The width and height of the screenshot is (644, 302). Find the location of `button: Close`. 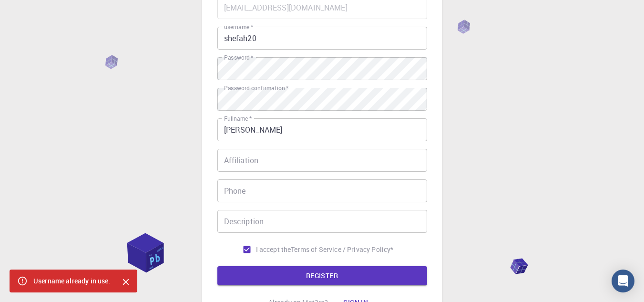

button: Close is located at coordinates (126, 282).